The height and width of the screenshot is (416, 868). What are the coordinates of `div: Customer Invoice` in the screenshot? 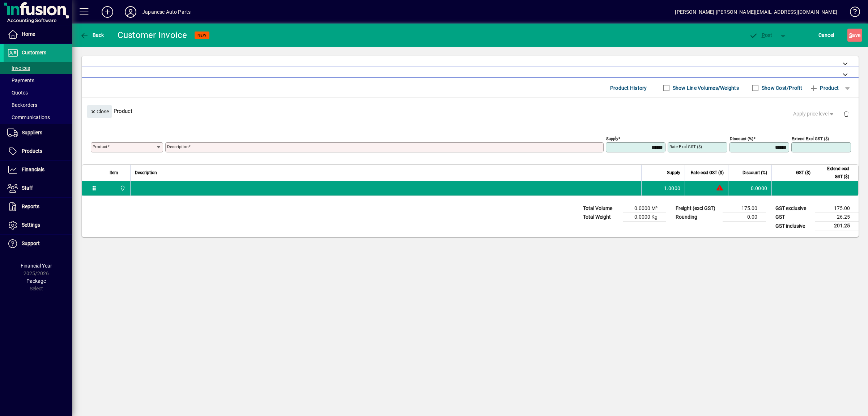 It's located at (153, 35).